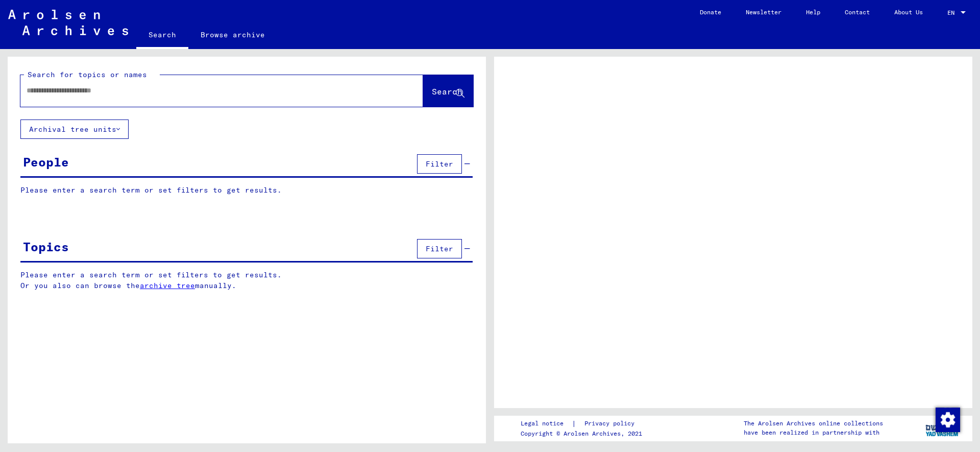  I want to click on p: Copyright © Arolsen Archives, 2021, so click(584, 433).